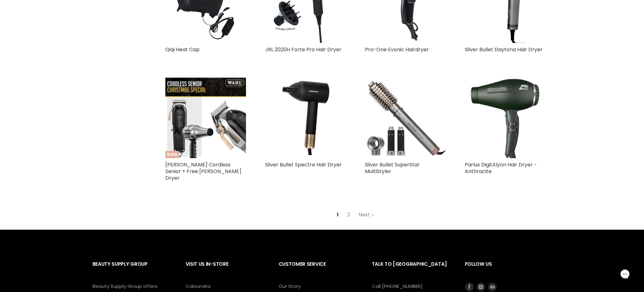 The image size is (644, 292). I want to click on span: Sale, so click(172, 154).